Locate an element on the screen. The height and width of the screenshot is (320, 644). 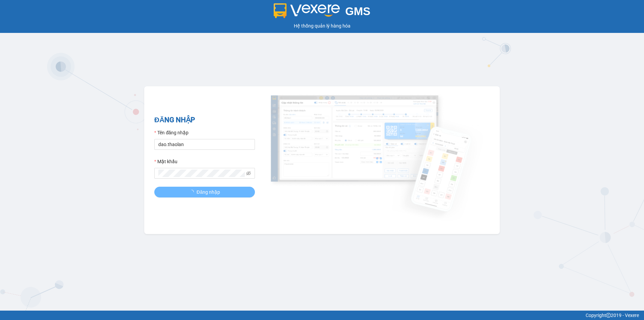
input: Mật khẩu is located at coordinates (202, 173).